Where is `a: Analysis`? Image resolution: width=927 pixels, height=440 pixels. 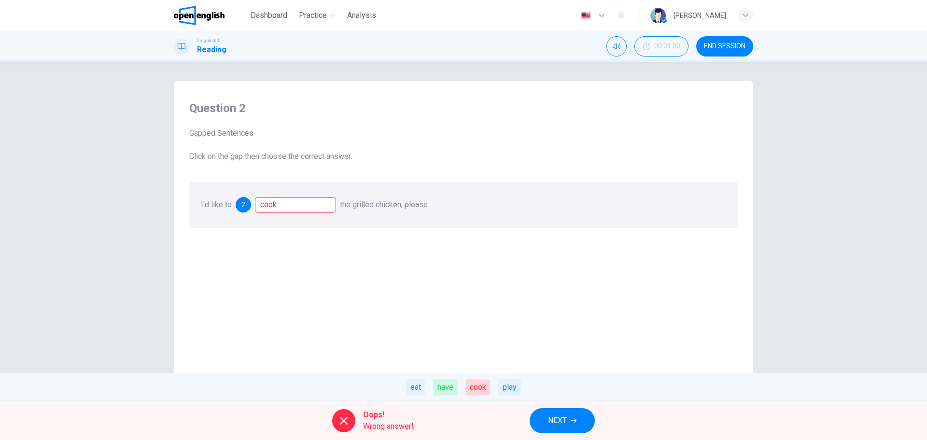
a: Analysis is located at coordinates (362, 15).